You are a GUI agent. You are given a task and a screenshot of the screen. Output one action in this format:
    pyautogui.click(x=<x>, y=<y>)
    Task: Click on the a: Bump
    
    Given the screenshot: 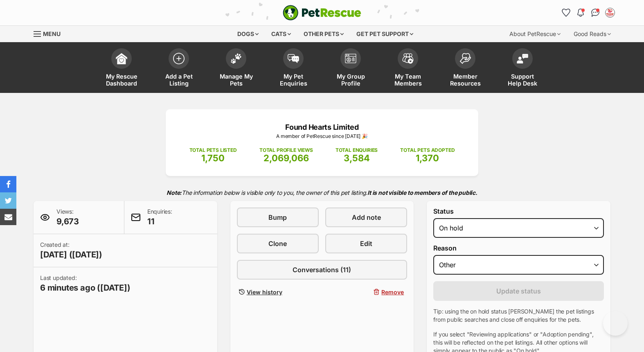 What is the action you would take?
    pyautogui.click(x=278, y=217)
    